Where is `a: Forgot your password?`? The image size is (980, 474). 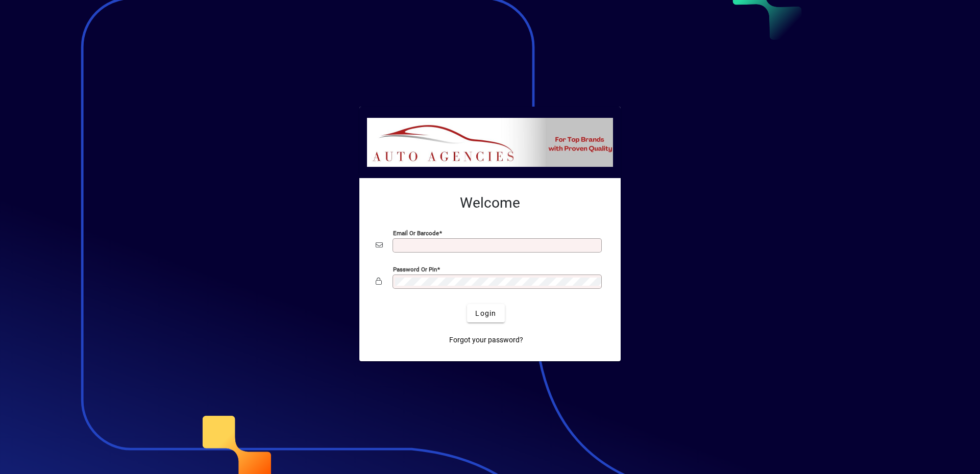
a: Forgot your password? is located at coordinates (486, 339).